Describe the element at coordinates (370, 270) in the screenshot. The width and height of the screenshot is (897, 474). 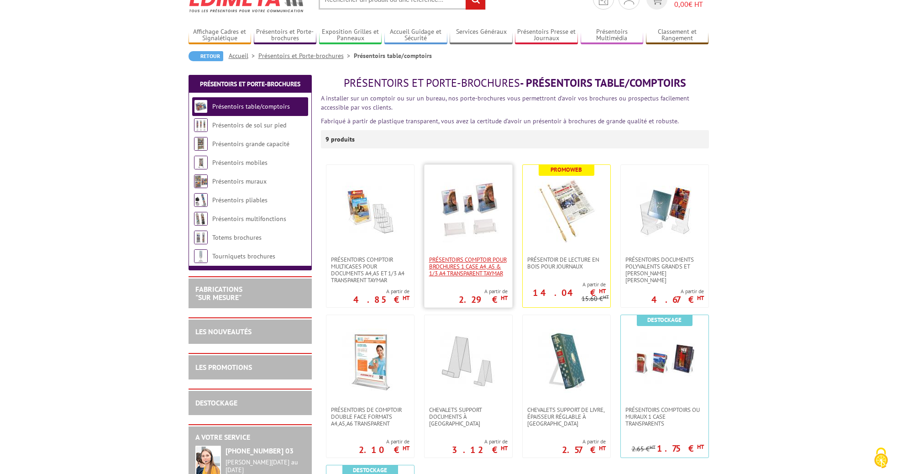
I see `span: Présentoirs comptoir multicases POUR DOCUMENTS A4,A5 ET 1/3 A4 TRANSPARENT TAYMAR` at that location.